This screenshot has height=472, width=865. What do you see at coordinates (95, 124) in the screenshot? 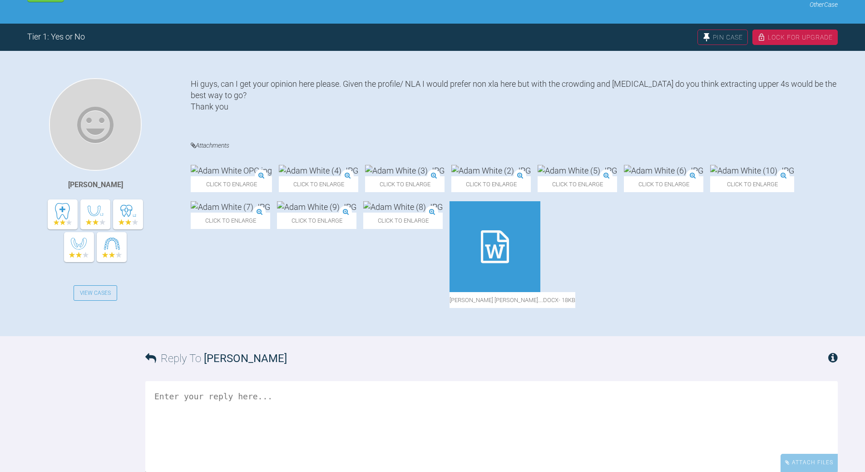
I see `img: Tom Crotty` at bounding box center [95, 124].